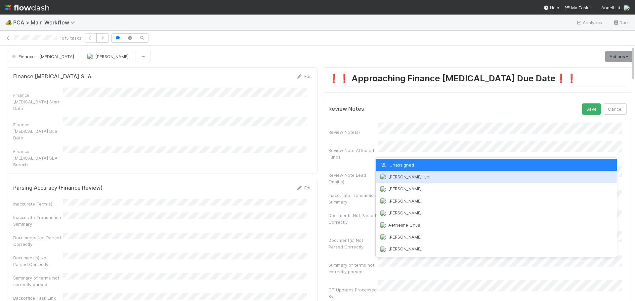 This screenshot has width=635, height=301. Describe the element at coordinates (70, 38) in the screenshot. I see `span: 1 of 5 tasks` at that location.